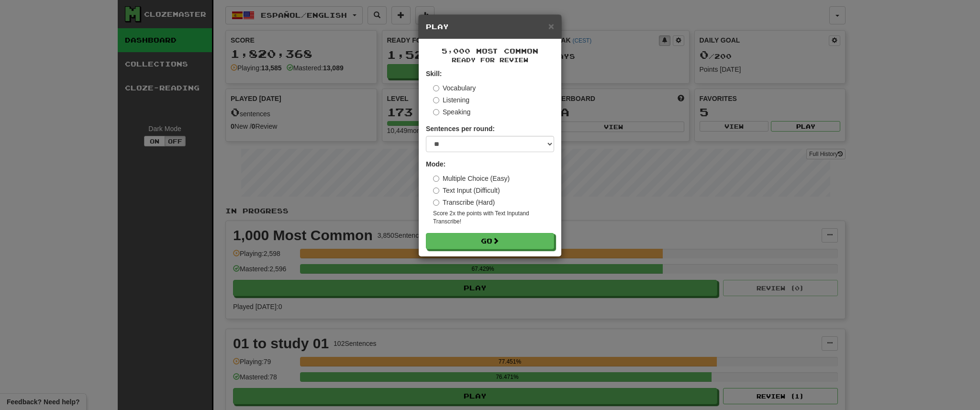 The width and height of the screenshot is (980, 410). What do you see at coordinates (461, 129) in the screenshot?
I see `label: Sentences per round:` at bounding box center [461, 129].